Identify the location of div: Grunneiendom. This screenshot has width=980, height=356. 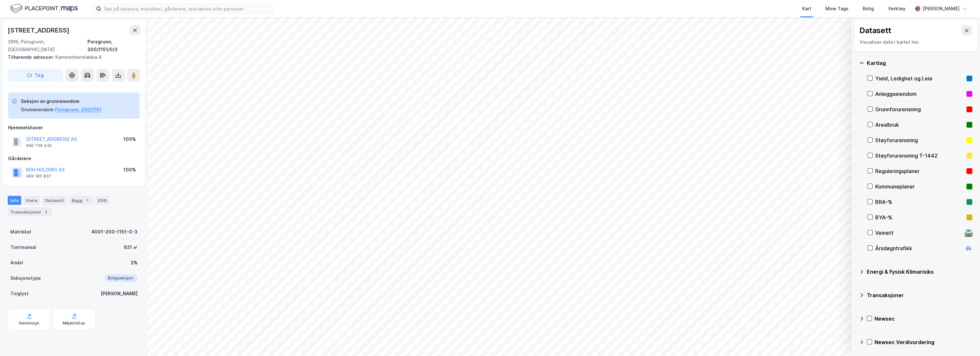
(37, 110).